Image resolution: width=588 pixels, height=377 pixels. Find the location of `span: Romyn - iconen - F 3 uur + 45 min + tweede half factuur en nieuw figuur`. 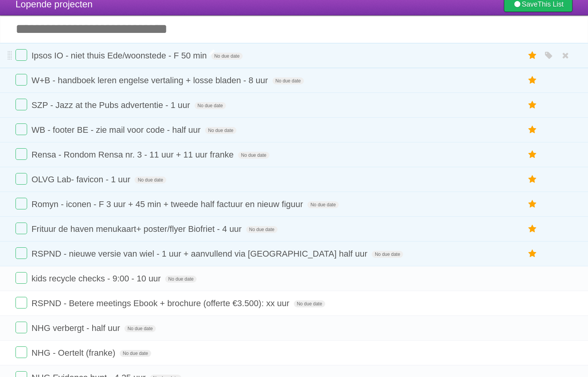

span: Romyn - iconen - F 3 uur + 45 min + tweede half factuur en nieuw figuur is located at coordinates (168, 204).